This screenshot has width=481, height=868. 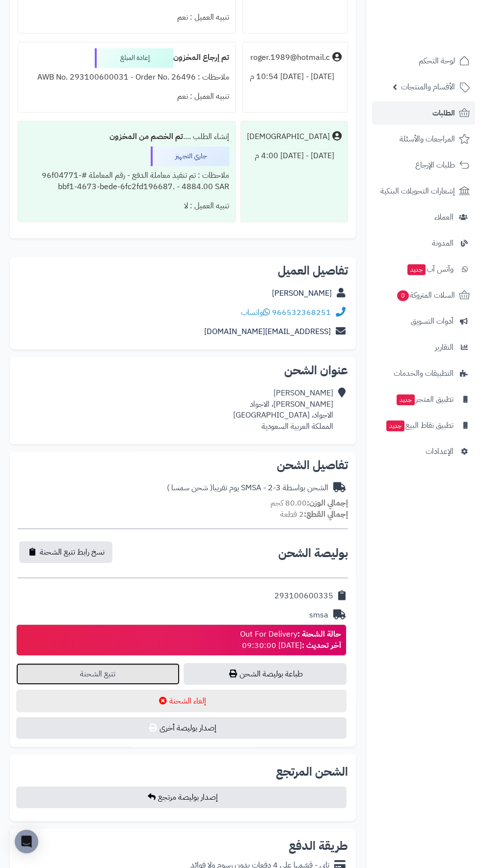 What do you see at coordinates (301, 312) in the screenshot?
I see `a: 966532368251` at bounding box center [301, 312].